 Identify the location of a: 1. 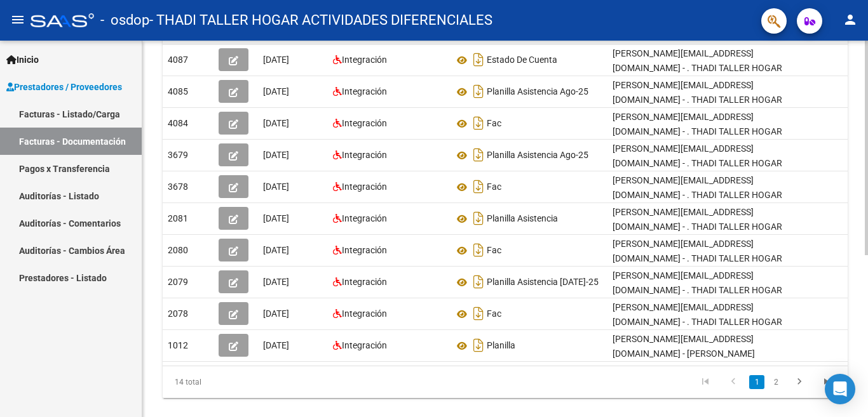
(757, 383).